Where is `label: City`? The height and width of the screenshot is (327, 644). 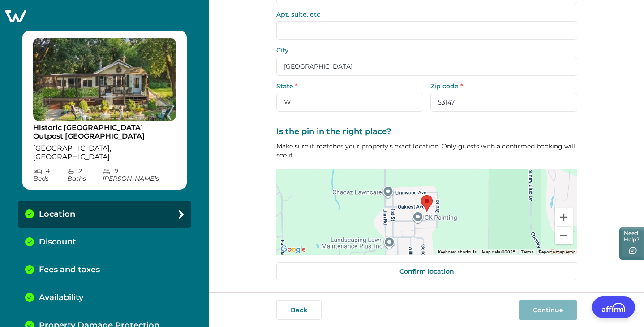 label: City is located at coordinates (424, 50).